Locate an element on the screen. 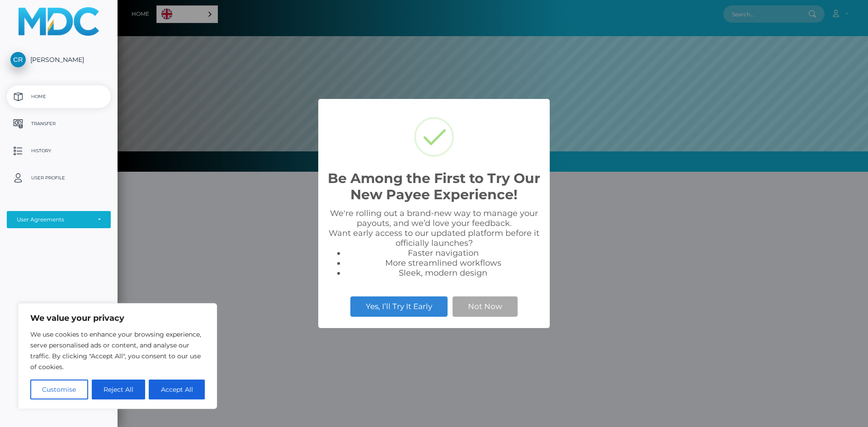  button: Yes, I’ll Try It Early is located at coordinates (399, 307).